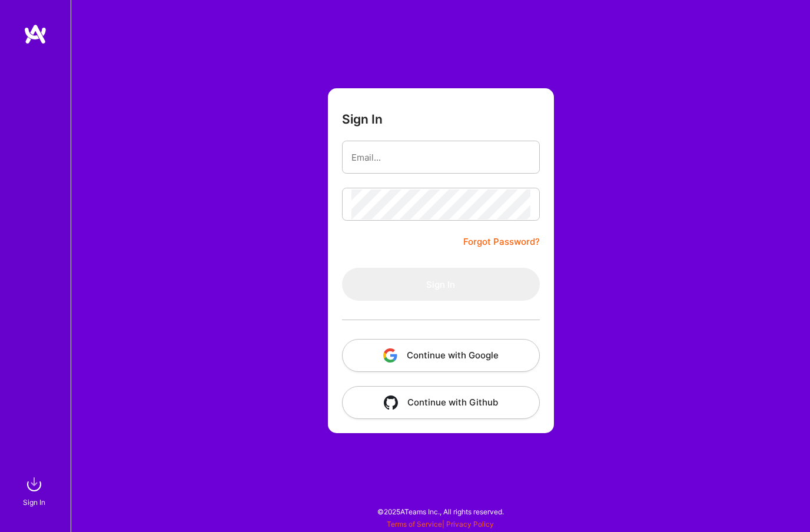  Describe the element at coordinates (34, 484) in the screenshot. I see `img: sign in` at that location.